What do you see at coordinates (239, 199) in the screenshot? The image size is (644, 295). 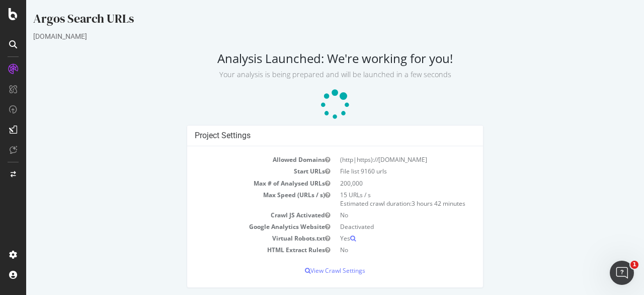 I see `td: Max Speed (URLs / s)` at bounding box center [239, 199].